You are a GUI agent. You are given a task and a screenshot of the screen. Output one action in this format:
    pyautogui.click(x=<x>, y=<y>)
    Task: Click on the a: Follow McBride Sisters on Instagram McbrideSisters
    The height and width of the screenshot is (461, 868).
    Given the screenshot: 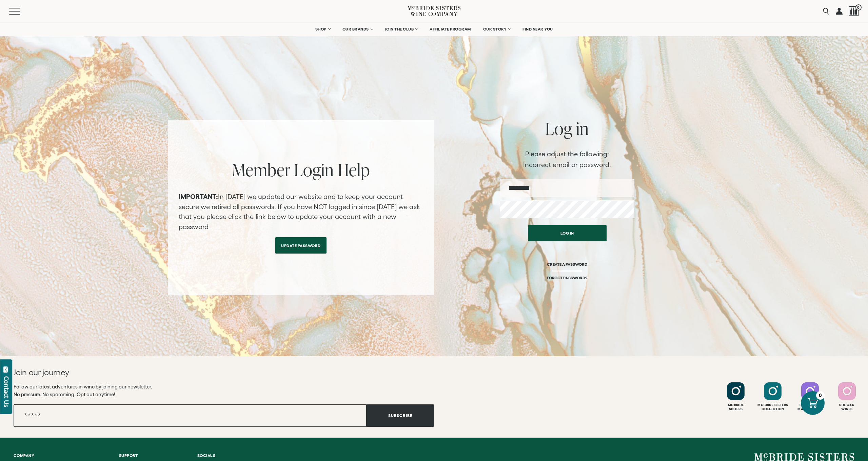 What is the action you would take?
    pyautogui.click(x=736, y=396)
    